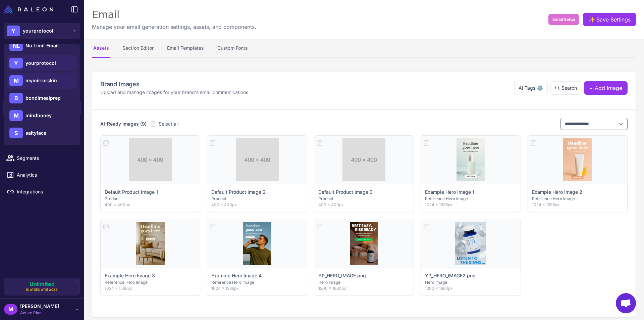  Describe the element at coordinates (606, 88) in the screenshot. I see `button: + Add Image` at that location.